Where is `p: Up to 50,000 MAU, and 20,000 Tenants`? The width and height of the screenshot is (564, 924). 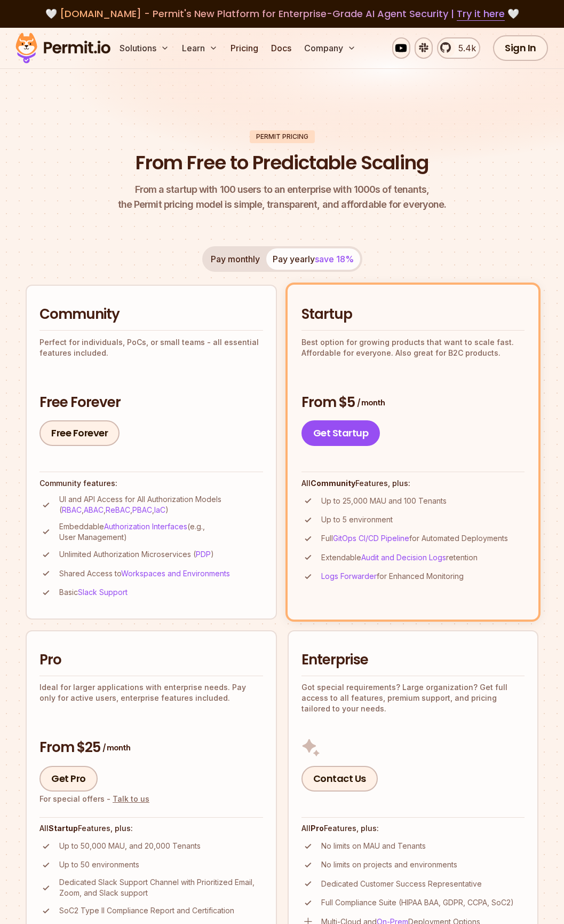 p: Up to 50,000 MAU, and 20,000 Tenants is located at coordinates (130, 846).